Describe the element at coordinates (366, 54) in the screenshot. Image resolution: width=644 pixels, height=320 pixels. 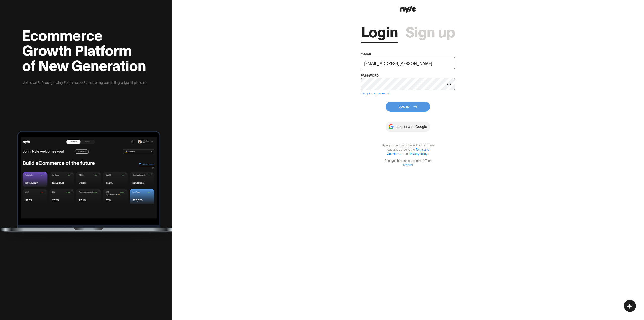
I see `label: e-mail` at that location.